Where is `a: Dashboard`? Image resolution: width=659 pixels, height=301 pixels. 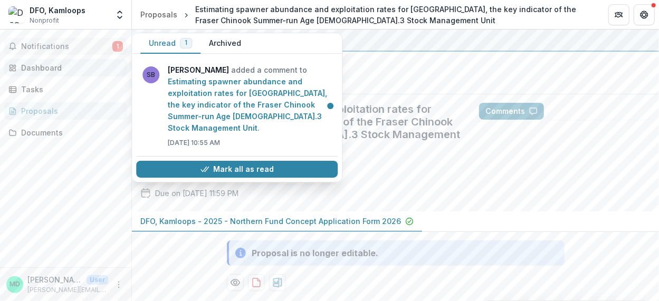
a: Dashboard is located at coordinates (65, 68).